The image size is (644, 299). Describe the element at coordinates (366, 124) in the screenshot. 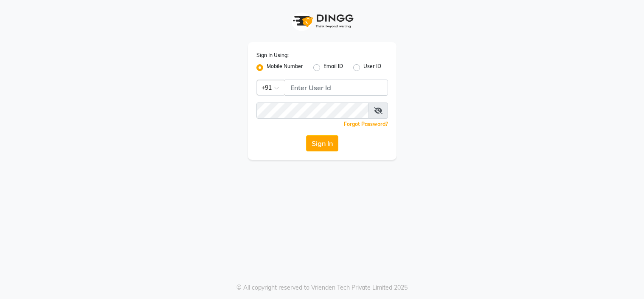

I see `a: Forgot Password?` at that location.